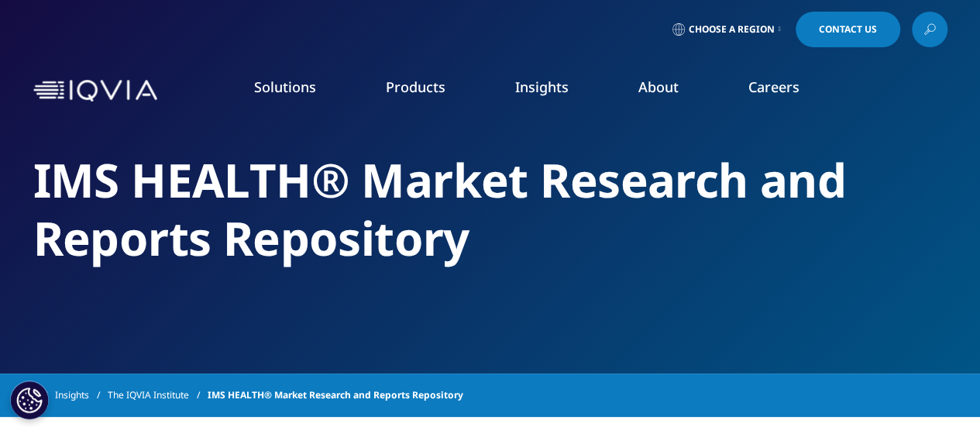 This screenshot has height=427, width=980. What do you see at coordinates (658, 86) in the screenshot?
I see `a: About` at bounding box center [658, 86].